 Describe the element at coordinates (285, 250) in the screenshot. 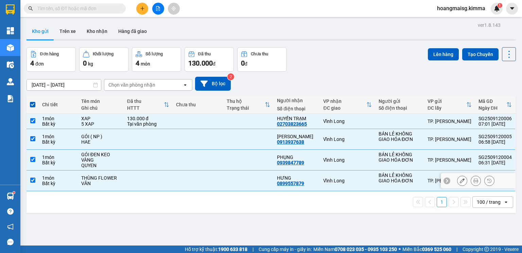

I see `span: Cung cấp máy in - giấy in:` at that location.